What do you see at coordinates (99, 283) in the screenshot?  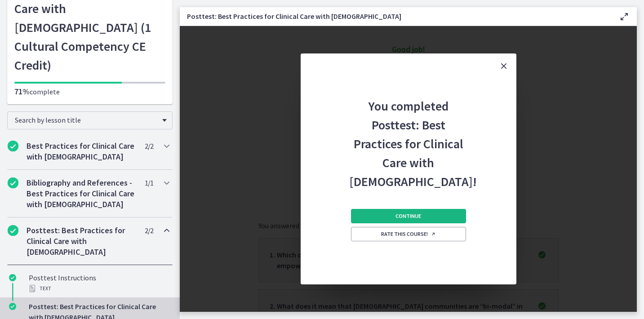 I see `div: Posttest Instructions` at bounding box center [99, 283].